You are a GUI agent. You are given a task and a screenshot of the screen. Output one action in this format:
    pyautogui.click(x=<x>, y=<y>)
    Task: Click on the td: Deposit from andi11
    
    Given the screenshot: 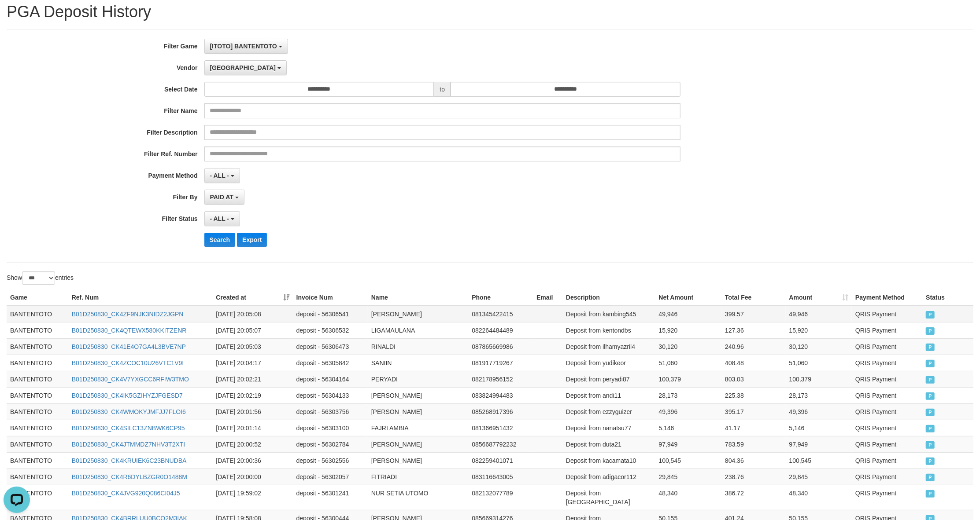 What is the action you would take?
    pyautogui.click(x=609, y=395)
    